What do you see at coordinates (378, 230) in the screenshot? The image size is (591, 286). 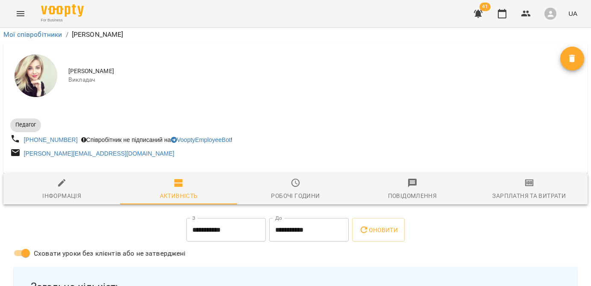 I see `span: Оновити` at bounding box center [378, 230].